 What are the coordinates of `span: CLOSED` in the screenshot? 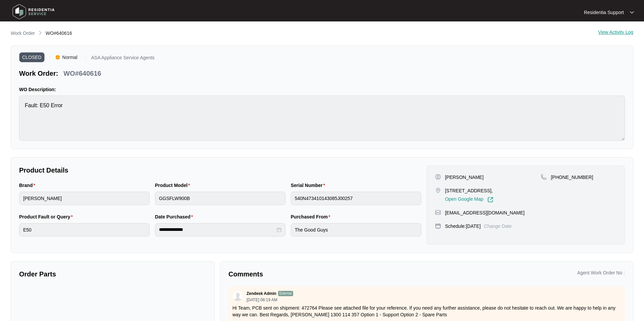 It's located at (32, 58).